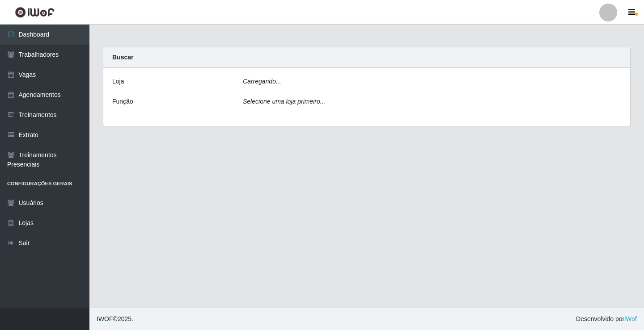 This screenshot has height=330, width=644. What do you see at coordinates (35, 12) in the screenshot?
I see `img: CoreUI Logo` at bounding box center [35, 12].